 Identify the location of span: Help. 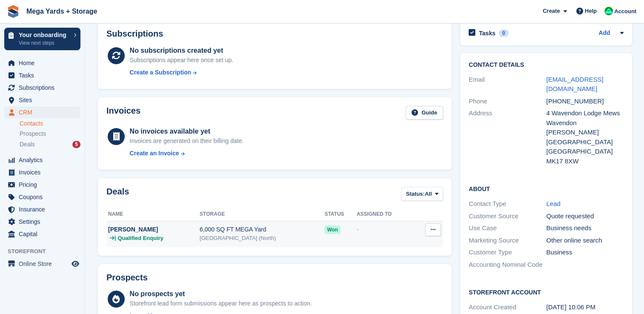
(591, 11).